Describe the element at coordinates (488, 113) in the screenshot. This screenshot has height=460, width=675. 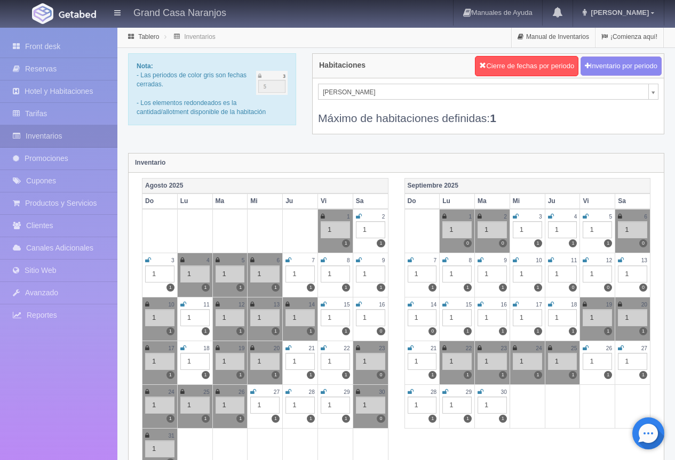
I see `div: Máximo de habitaciones definidas:` at that location.